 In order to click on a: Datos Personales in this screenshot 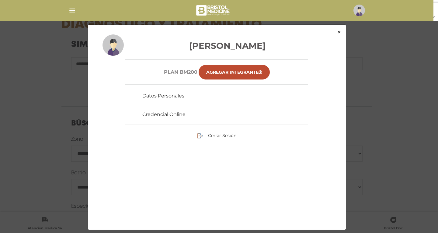, I will do `click(163, 95)`.